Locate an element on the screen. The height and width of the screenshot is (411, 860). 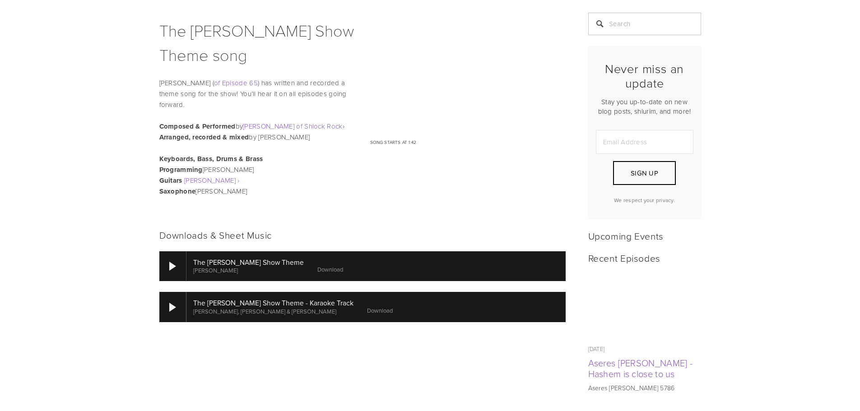
input: Email Address is located at coordinates (645, 142).